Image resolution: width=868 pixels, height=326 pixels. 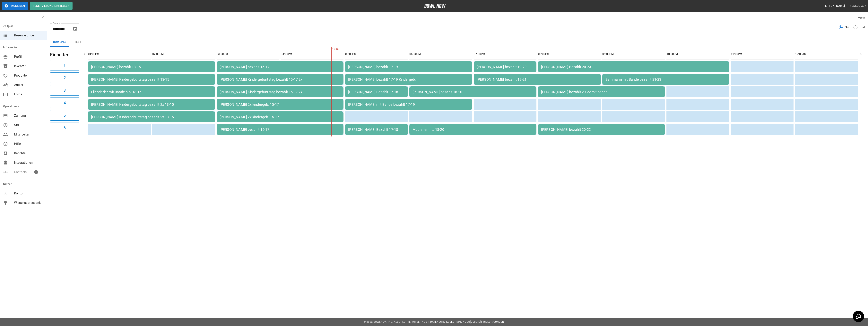 What do you see at coordinates (762, 54) in the screenshot?
I see `th: 11:00PM` at bounding box center [762, 54].